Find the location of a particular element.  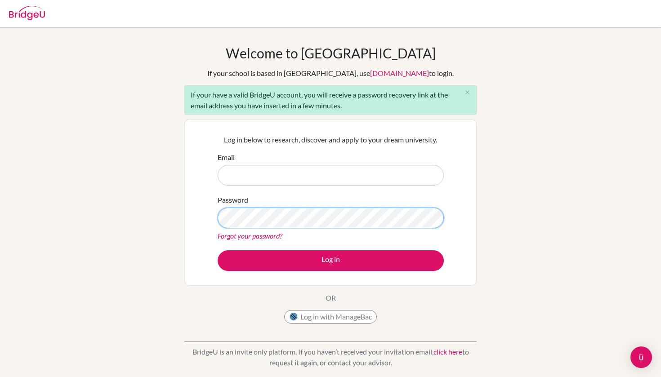

label: Password is located at coordinates (233, 200).